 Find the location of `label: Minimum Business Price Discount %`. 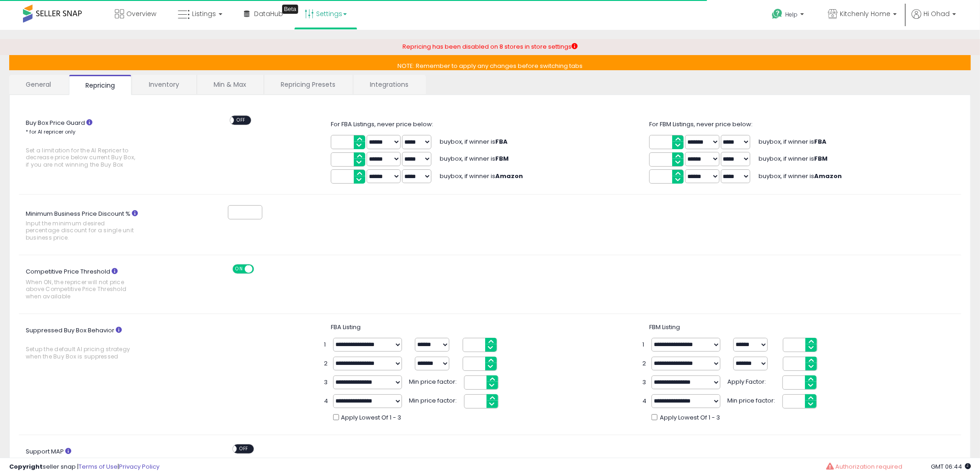

label: Minimum Business Price Discount % is located at coordinates (91, 226).